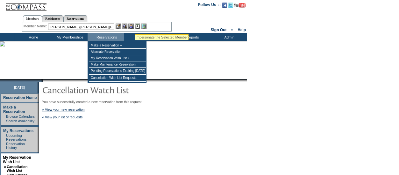  Describe the element at coordinates (225, 6) in the screenshot. I see `a: Become our fan on Facebook` at that location.